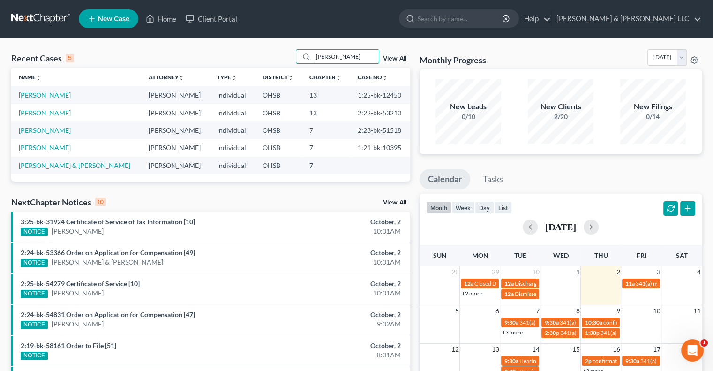 Image resolution: width=713 pixels, height=371 pixels. I want to click on td: 13, so click(326, 112).